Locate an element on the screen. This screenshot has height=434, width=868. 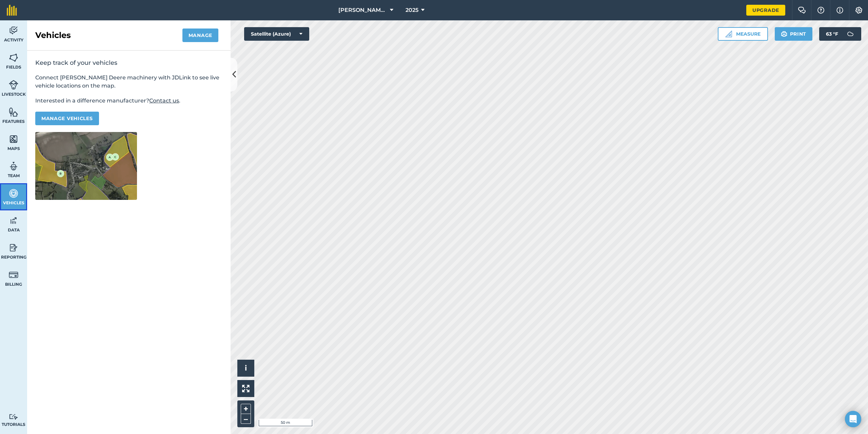
button: 63 °F is located at coordinates (841, 34).